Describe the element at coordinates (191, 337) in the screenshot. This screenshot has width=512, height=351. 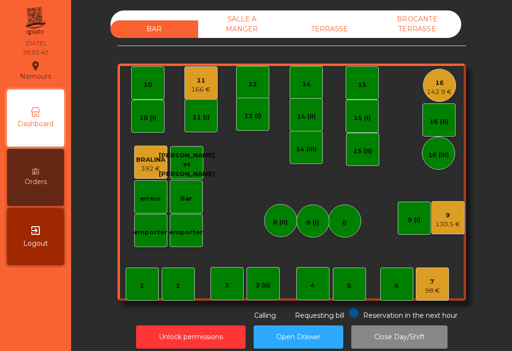
I see `button: Unlock permissions` at that location.